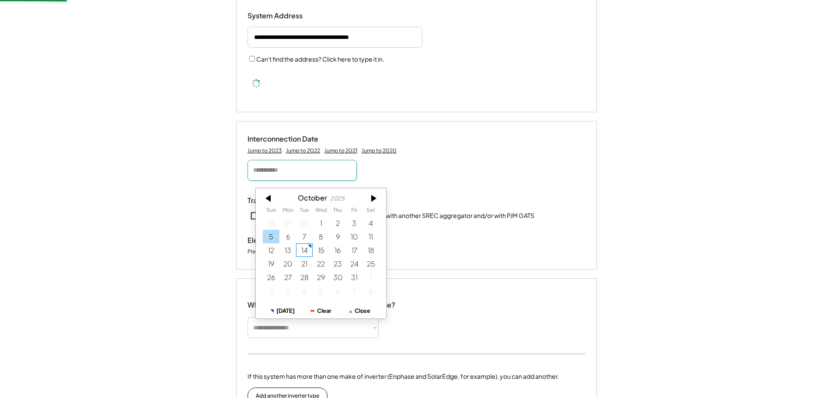 This screenshot has height=398, width=833. Describe the element at coordinates (337, 223) in the screenshot. I see `div: 10/02/2025` at that location.